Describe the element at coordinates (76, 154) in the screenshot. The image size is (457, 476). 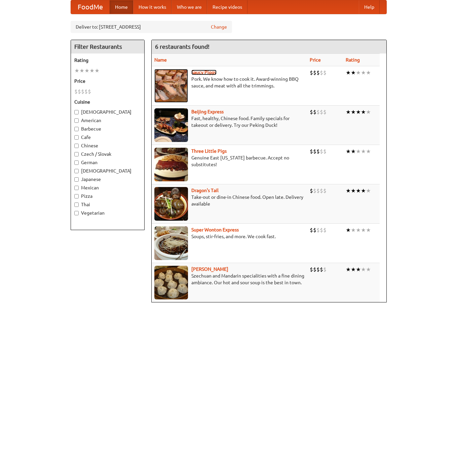
I see `input: Czech / Slovak` at that location.